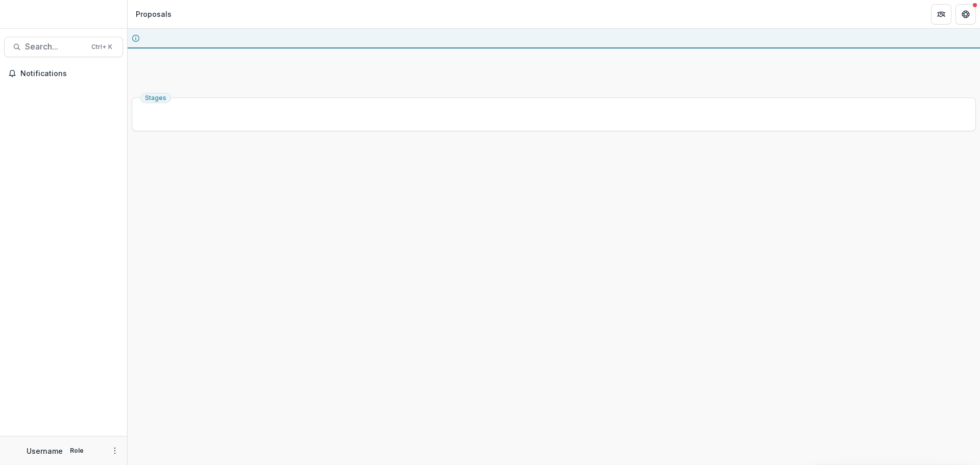 This screenshot has width=980, height=465. Describe the element at coordinates (44, 451) in the screenshot. I see `p: Username` at that location.